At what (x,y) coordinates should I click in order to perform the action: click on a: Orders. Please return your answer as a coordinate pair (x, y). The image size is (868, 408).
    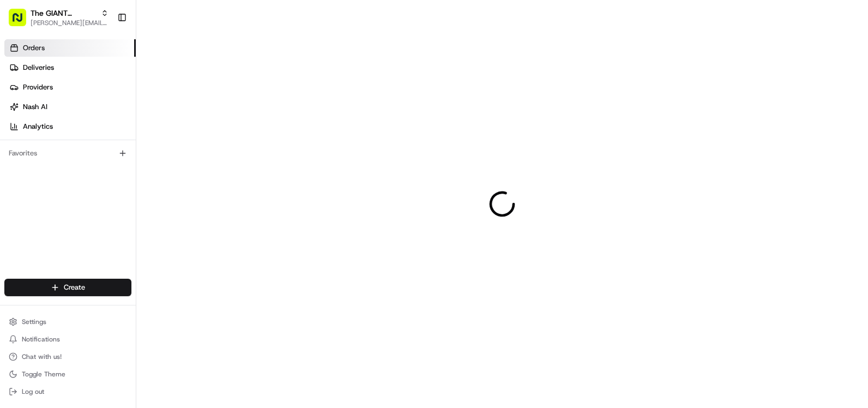
    Looking at the image, I should click on (70, 48).